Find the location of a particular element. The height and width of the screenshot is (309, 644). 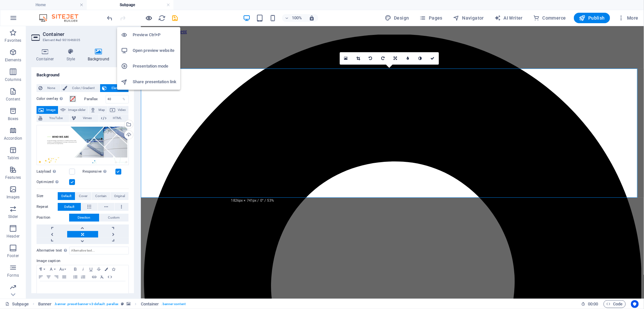

label: Optimized is located at coordinates (53, 182).